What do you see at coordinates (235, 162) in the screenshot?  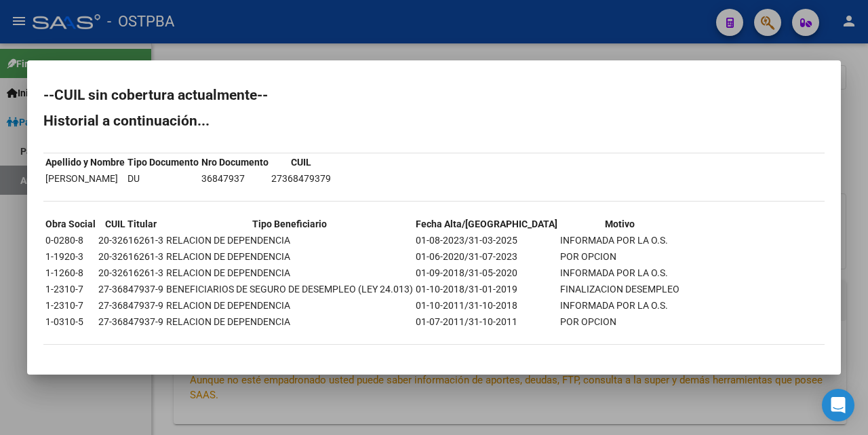 I see `th: Nro Documento` at bounding box center [235, 162].